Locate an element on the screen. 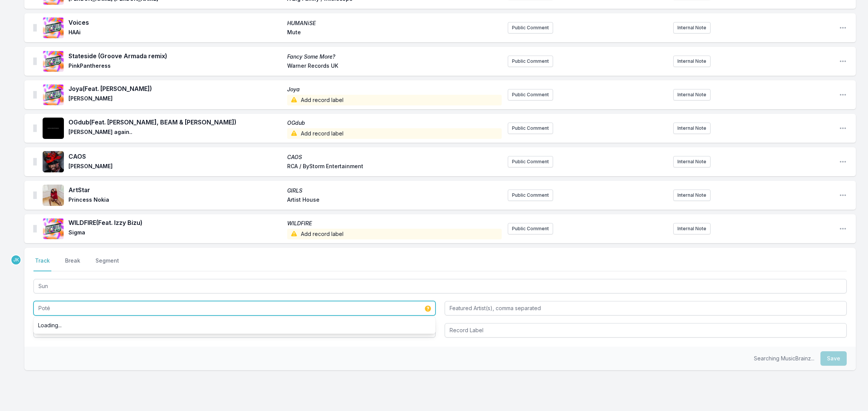 This screenshot has height=411, width=868. span: HUMANiSE is located at coordinates (394, 23).